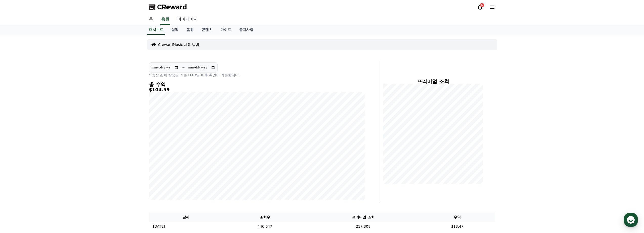  I want to click on span: 홈, so click(17, 170).